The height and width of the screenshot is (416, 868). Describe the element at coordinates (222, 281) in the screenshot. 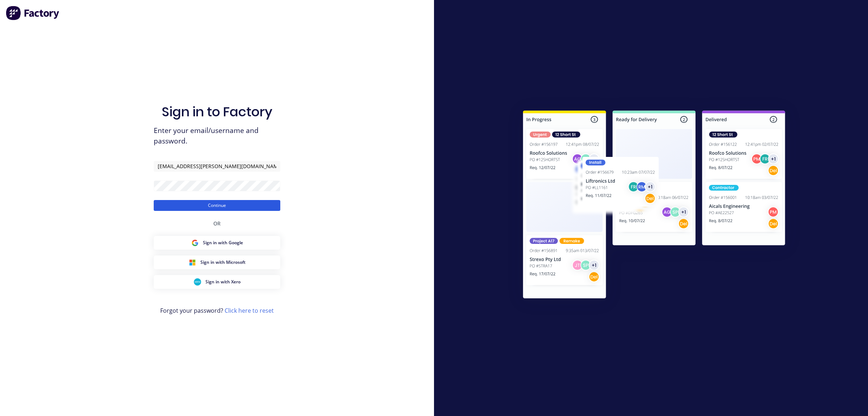

I see `span: Sign in with Xero` at that location.